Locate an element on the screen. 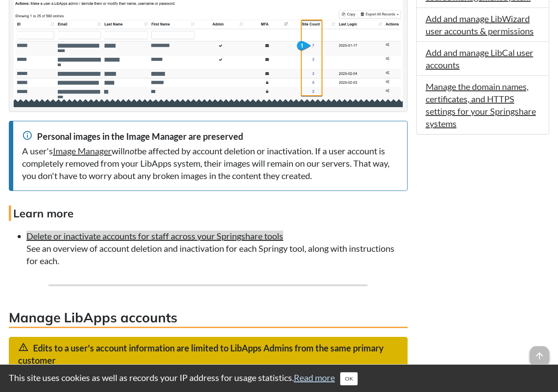  span: info is located at coordinates (27, 135).